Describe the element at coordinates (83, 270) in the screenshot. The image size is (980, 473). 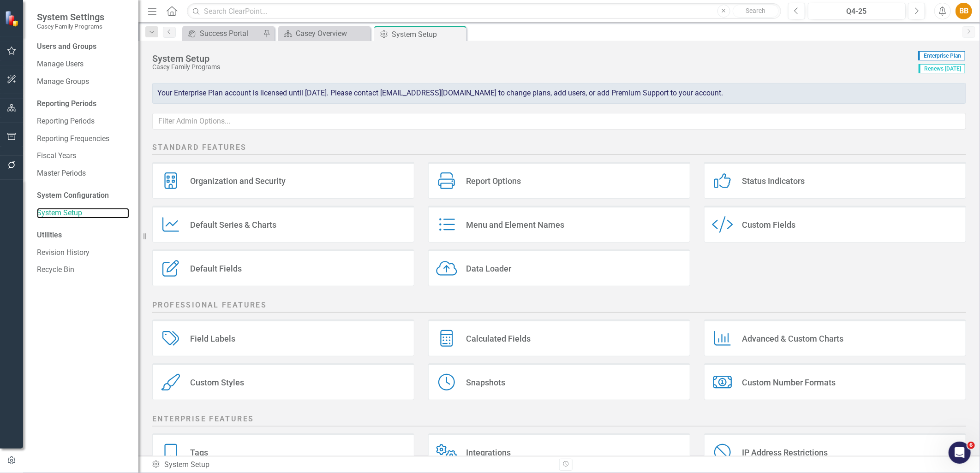
I see `a: Recycle Bin` at that location.